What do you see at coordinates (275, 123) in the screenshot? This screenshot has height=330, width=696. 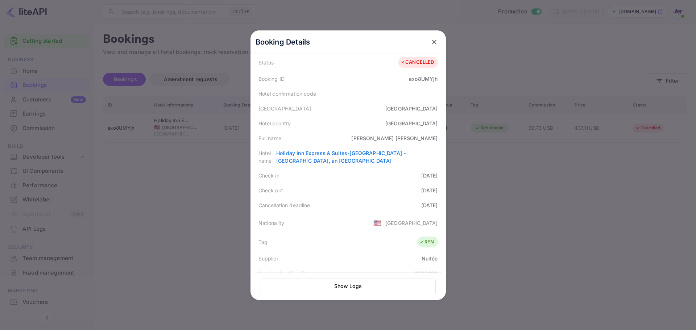 I see `div: Hotel country` at bounding box center [275, 123].